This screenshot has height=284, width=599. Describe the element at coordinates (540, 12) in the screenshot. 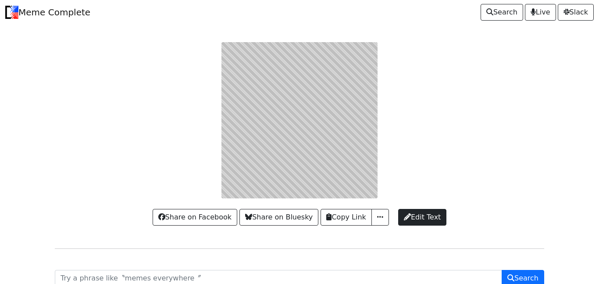

I see `span: Live` at that location.